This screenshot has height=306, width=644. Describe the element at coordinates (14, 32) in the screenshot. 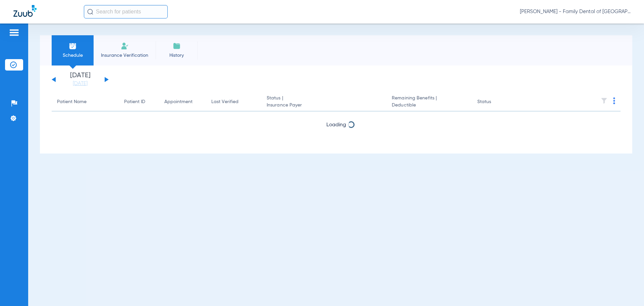

I see `img: hamburger-icon` at that location.